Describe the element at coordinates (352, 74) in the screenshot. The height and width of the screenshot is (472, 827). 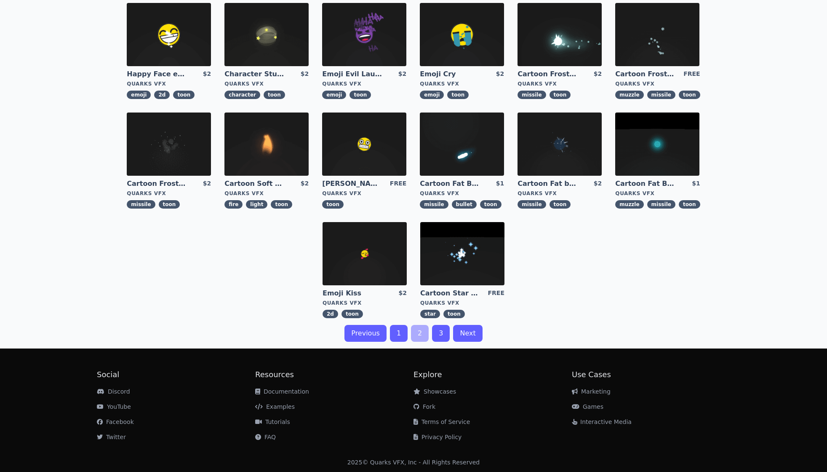
I see `a: Emoji Evil Laugh` at that location.